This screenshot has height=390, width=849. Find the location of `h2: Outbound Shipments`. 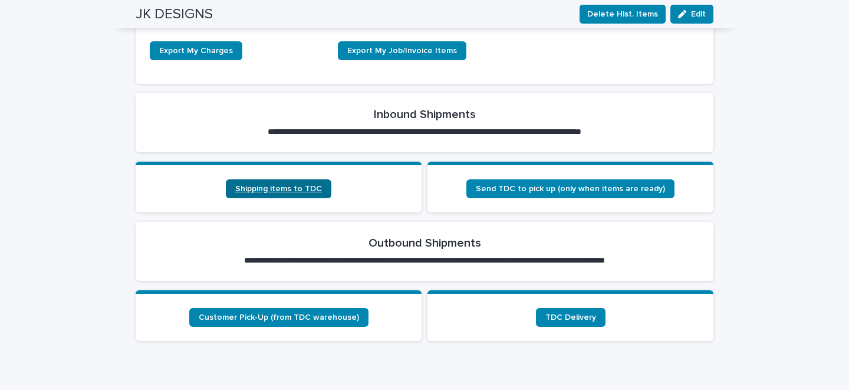

h2: Outbound Shipments is located at coordinates (424, 243).